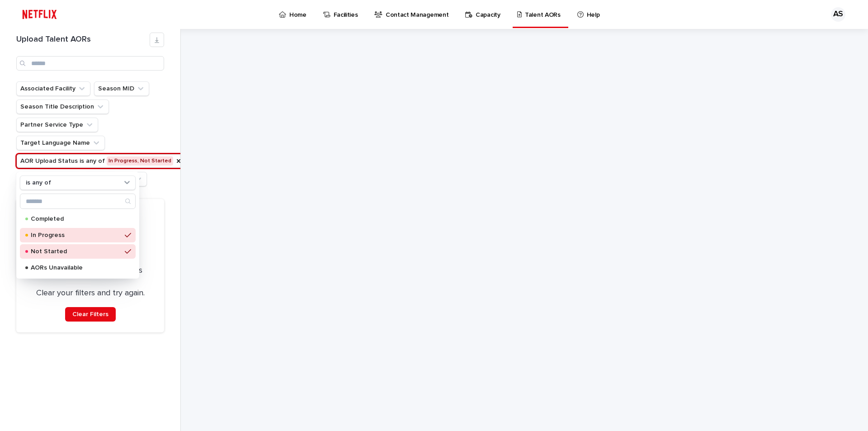  Describe the element at coordinates (53, 88) in the screenshot. I see `button: Associated Facility` at that location.